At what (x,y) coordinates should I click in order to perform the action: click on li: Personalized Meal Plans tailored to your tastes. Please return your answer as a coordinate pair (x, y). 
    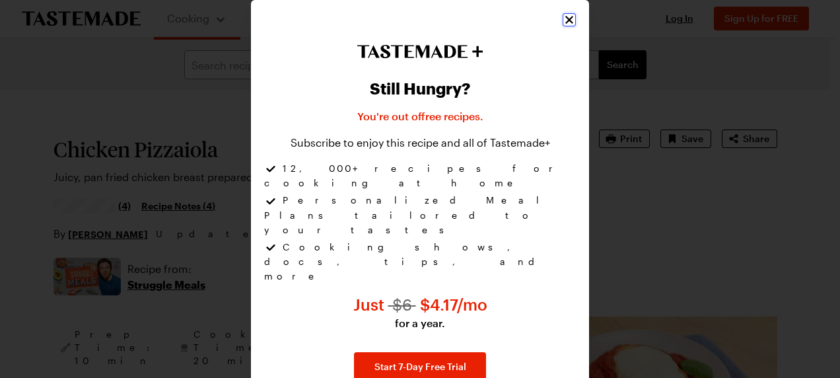
    Looking at the image, I should click on (420, 216).